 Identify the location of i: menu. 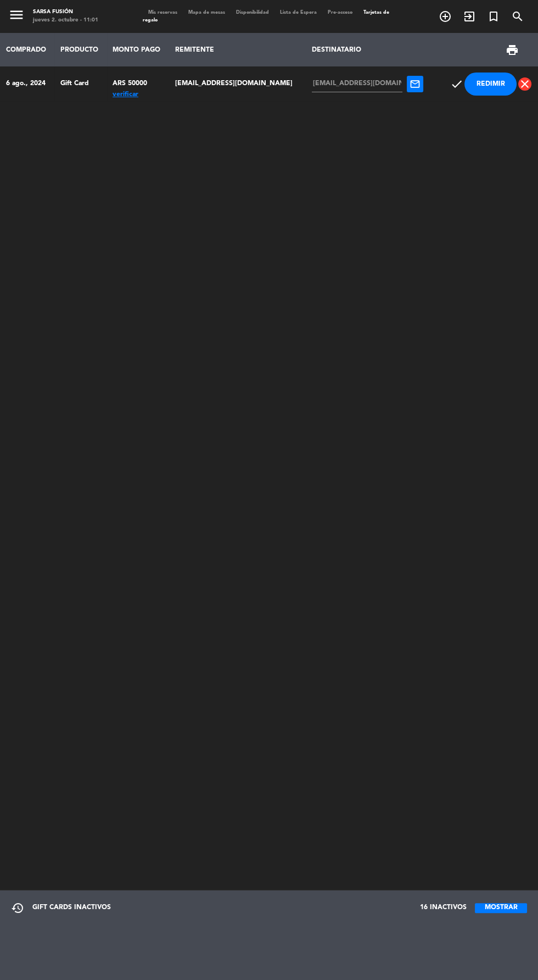
(16, 14).